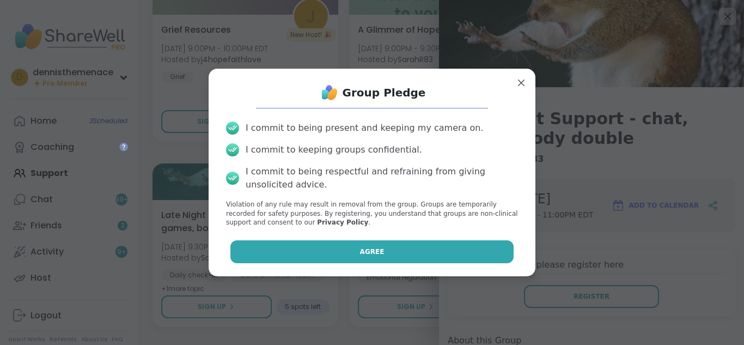 The image size is (744, 345). What do you see at coordinates (334, 150) in the screenshot?
I see `div: I commit to keeping groups confidential.` at bounding box center [334, 150].